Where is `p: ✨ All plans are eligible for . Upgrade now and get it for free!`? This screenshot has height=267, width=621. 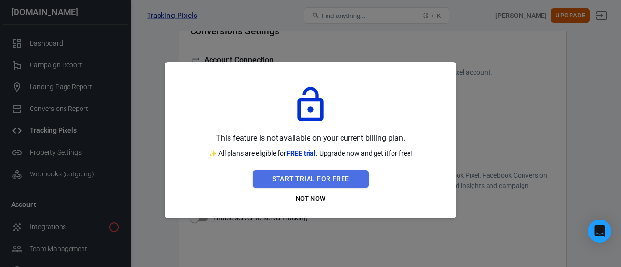 p: ✨ All plans are eligible for . Upgrade now and get it for free! is located at coordinates (311, 153).